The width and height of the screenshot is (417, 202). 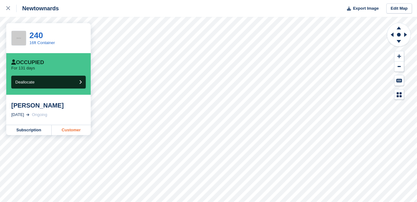 I want to click on span: Export Image, so click(x=366, y=8).